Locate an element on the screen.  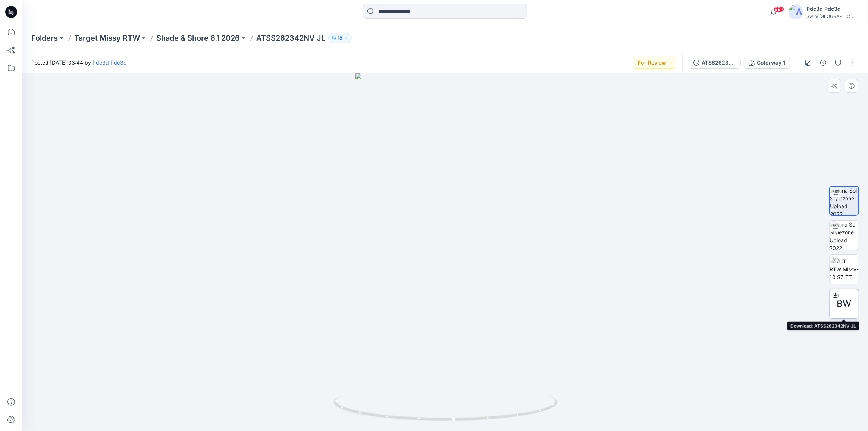
a: Pdc3d Pdc3d is located at coordinates (109, 62).